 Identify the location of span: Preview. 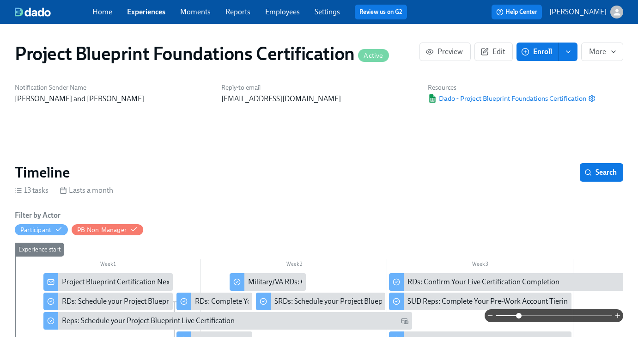
(445, 52).